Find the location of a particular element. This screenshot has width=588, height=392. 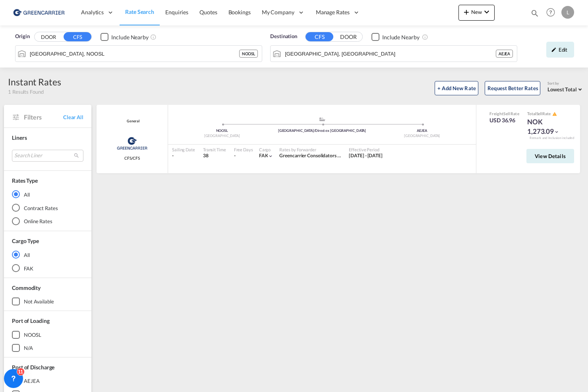

span: Origin is located at coordinates (22, 37).